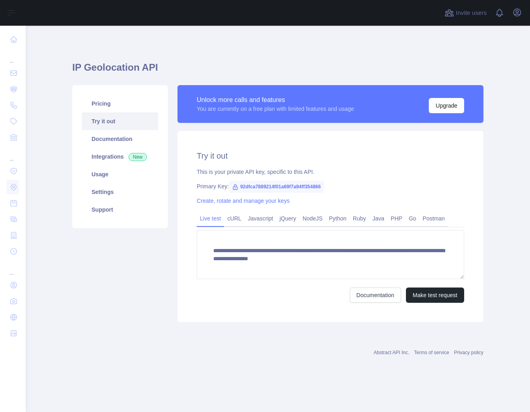  Describe the element at coordinates (138, 157) in the screenshot. I see `span: New` at that location.